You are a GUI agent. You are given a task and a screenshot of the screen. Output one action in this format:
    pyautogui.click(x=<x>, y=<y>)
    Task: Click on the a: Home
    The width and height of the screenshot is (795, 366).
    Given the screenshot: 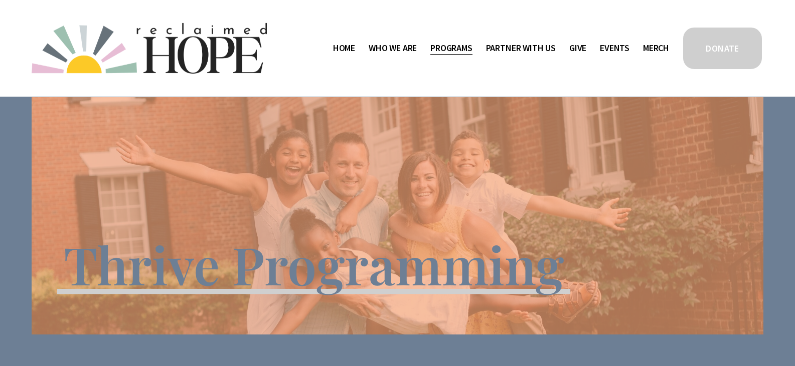 What is the action you would take?
    pyautogui.click(x=344, y=48)
    